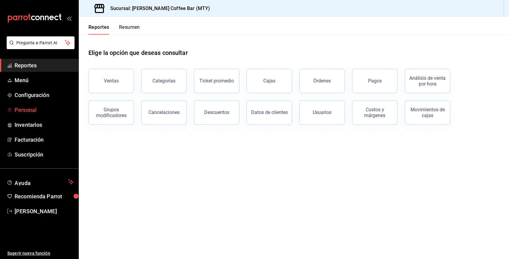 This screenshot has width=509, height=259. What do you see at coordinates (269, 81) in the screenshot?
I see `div: Cajas` at bounding box center [269, 81].